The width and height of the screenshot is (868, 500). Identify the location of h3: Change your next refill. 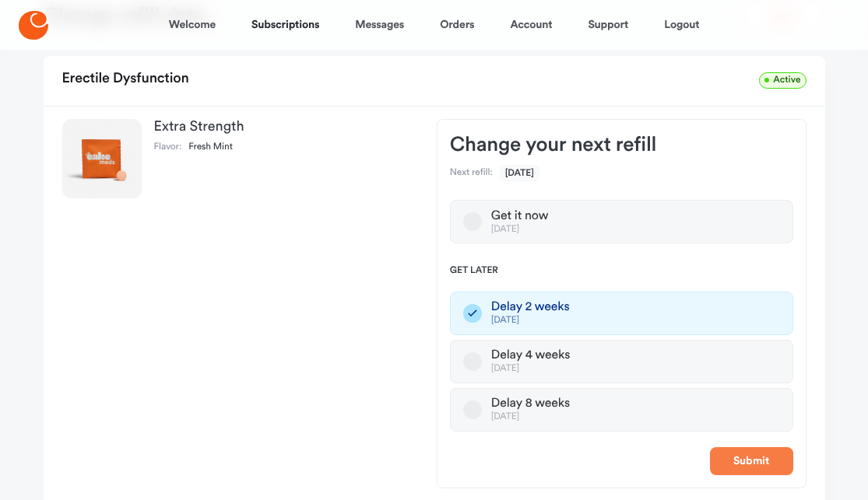
(621, 144).